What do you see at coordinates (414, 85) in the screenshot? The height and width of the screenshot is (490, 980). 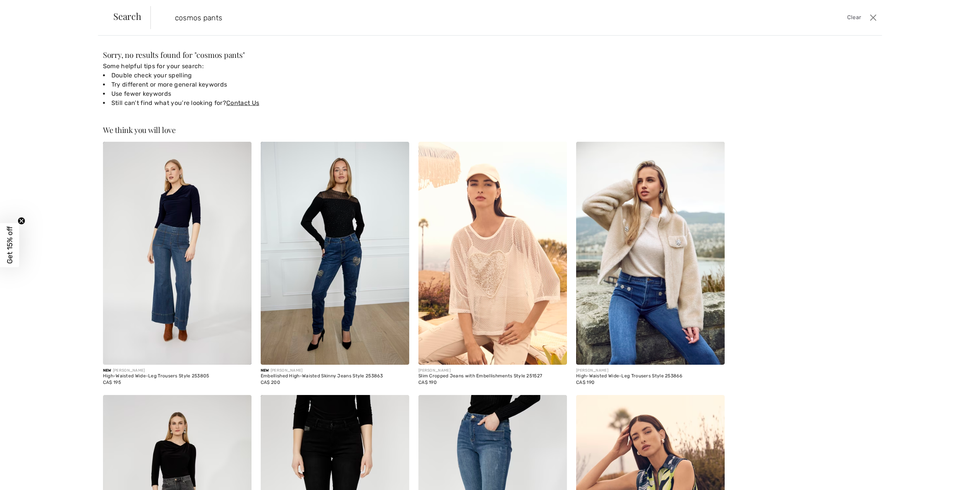 I see `li: Try different or more general keywords` at bounding box center [414, 85].